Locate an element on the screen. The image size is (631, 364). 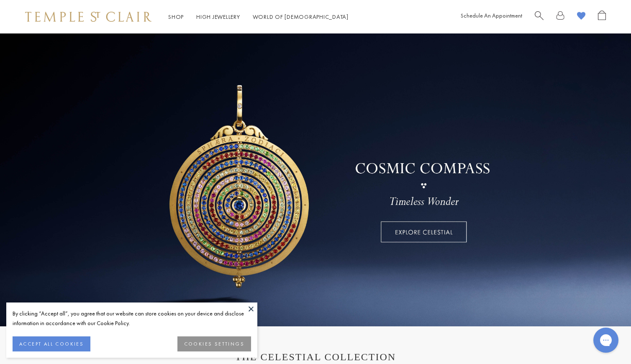
button: Gorgias live chat is located at coordinates (17, 16).